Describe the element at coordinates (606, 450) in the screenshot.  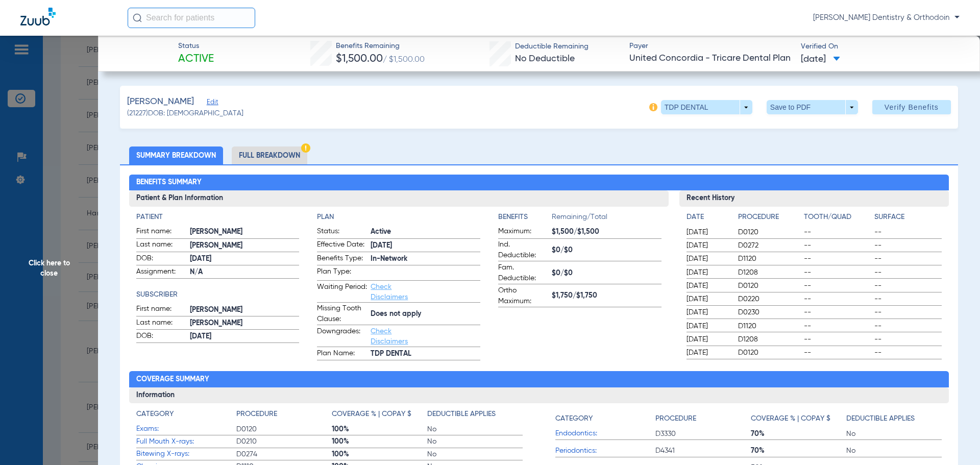
I see `span: Periodontics:` at that location.